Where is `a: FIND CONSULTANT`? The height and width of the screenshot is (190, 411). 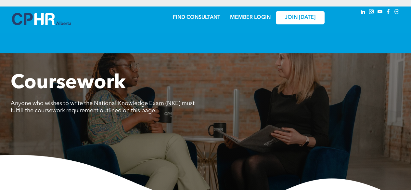 a: FIND CONSULTANT is located at coordinates (196, 18).